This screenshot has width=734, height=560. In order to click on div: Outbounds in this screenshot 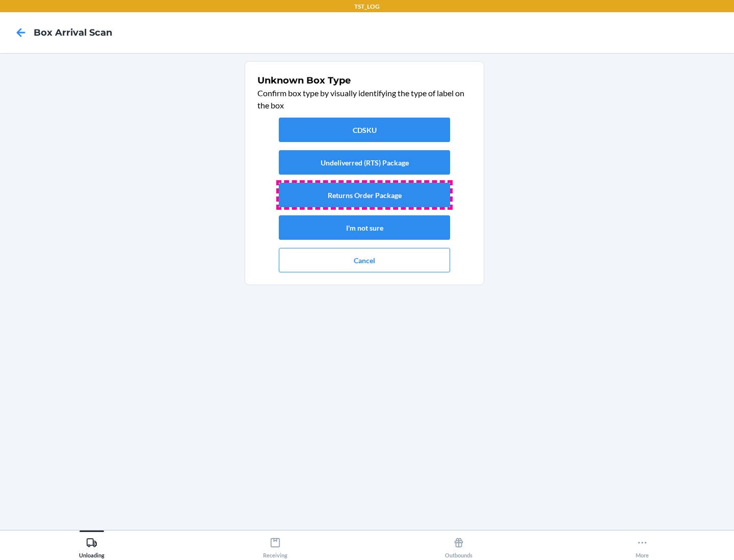, I will do `click(459, 546)`.